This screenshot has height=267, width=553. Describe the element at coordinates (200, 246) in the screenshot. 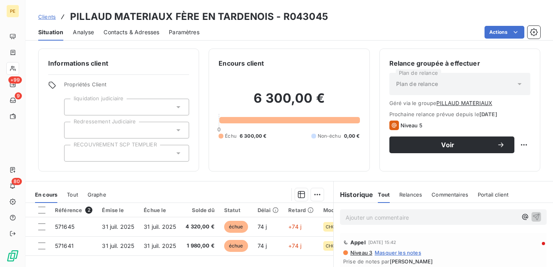

I see `span: 1 980,00 €` at that location.